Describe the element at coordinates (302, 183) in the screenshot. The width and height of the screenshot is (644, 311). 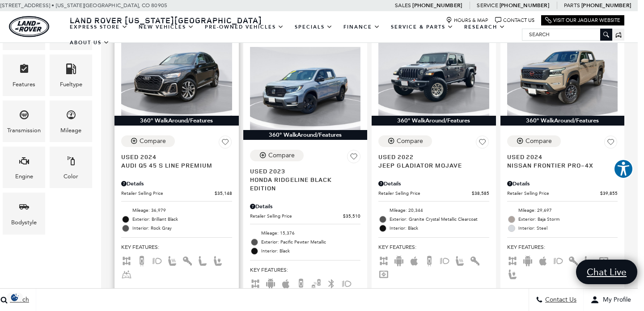
I see `span: Honda Ridgeline Black Edition` at that location.